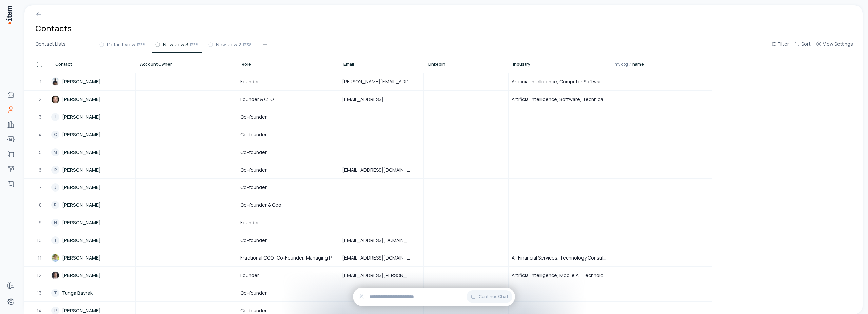  What do you see at coordinates (489, 297) in the screenshot?
I see `button: Continue Chat` at bounding box center [489, 297].